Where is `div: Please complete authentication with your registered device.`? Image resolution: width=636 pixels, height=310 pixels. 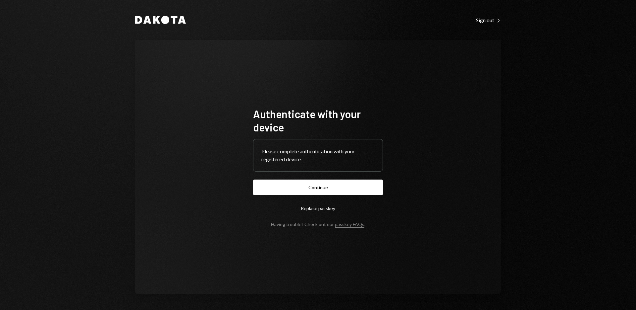
div: Please complete authentication with your registered device. is located at coordinates (318, 155).